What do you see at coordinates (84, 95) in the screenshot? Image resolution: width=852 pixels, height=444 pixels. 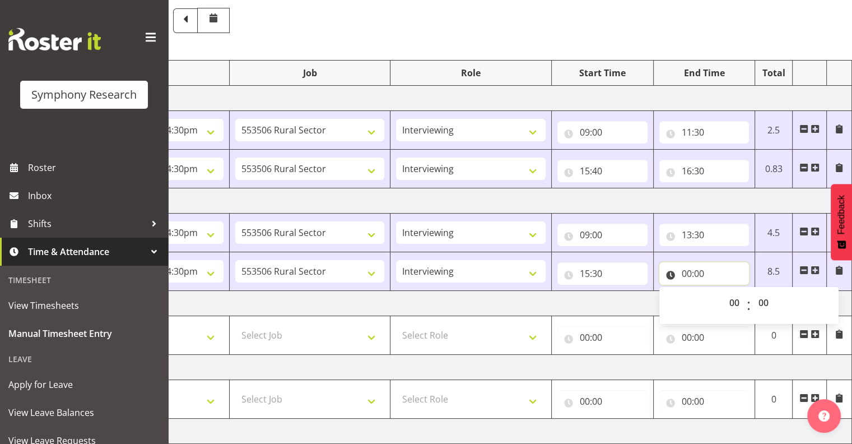 I see `div: Symphony Research` at bounding box center [84, 95].